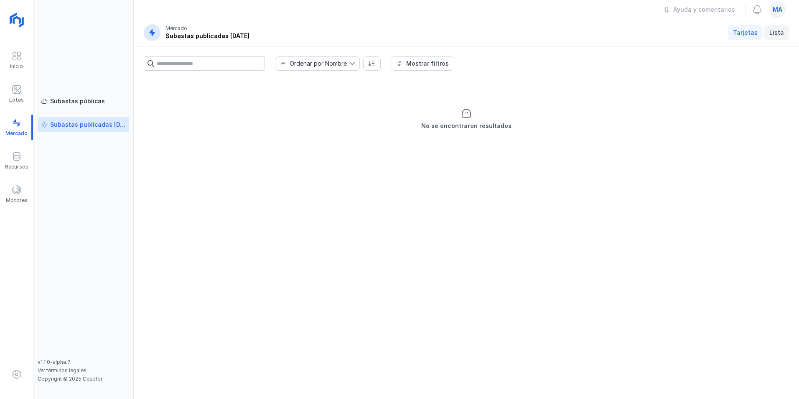 This screenshot has width=799, height=399. What do you see at coordinates (776, 33) in the screenshot?
I see `a: Lista` at bounding box center [776, 33].